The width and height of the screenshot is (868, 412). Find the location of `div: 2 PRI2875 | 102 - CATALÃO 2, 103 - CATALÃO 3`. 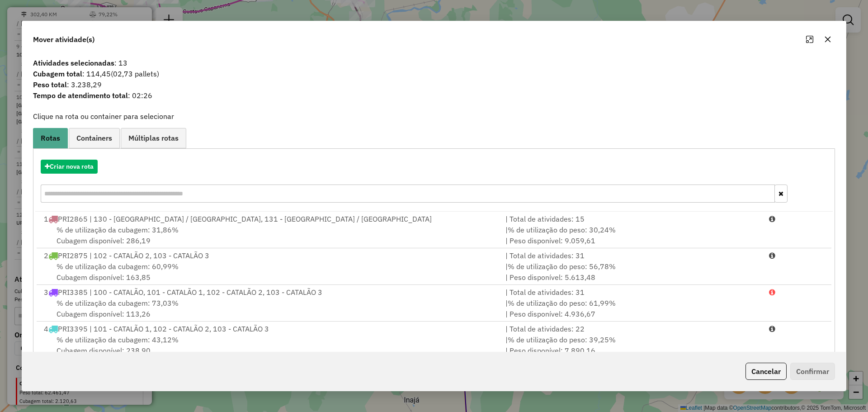

div: 2 PRI2875 | 102 - CATALÃO 2, 103 - CATALÃO 3 is located at coordinates (269, 255).